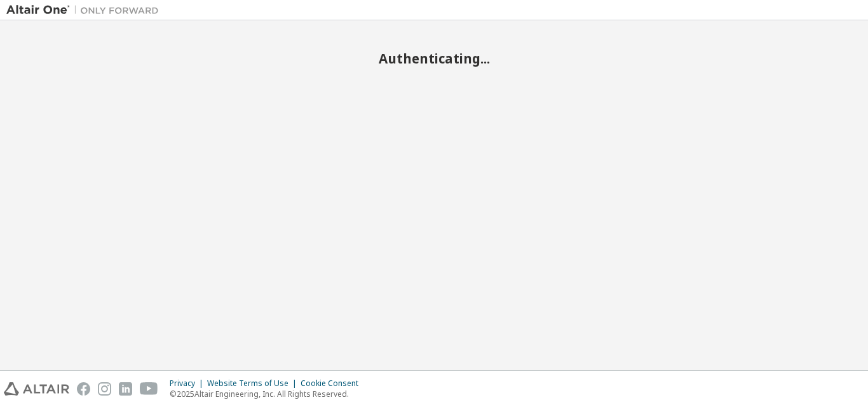  What do you see at coordinates (84, 388) in the screenshot?
I see `img: facebook.svg` at bounding box center [84, 388].